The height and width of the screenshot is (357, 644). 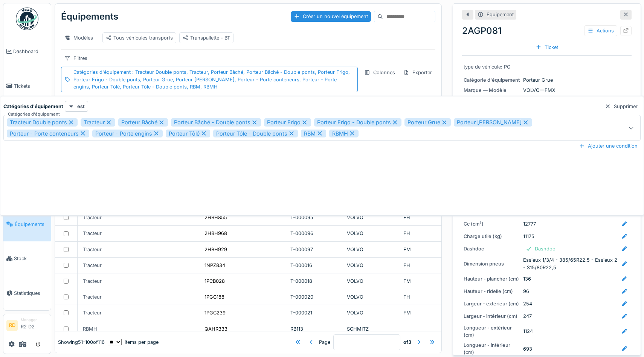 What do you see at coordinates (216, 329) in the screenshot?
I see `div: QAHR333` at bounding box center [216, 329].